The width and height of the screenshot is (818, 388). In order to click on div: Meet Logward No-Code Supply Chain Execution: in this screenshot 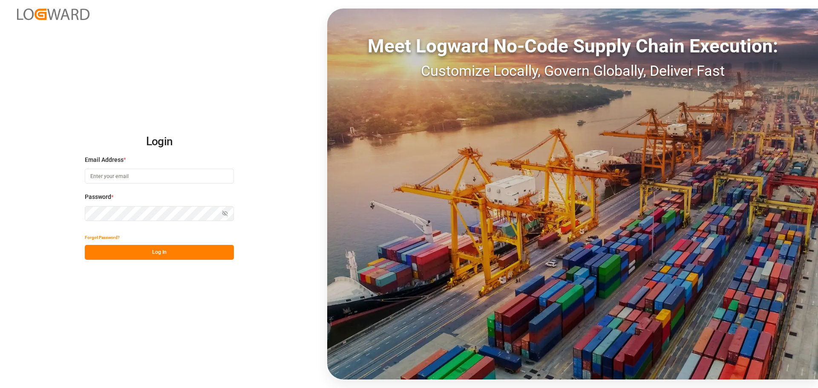, I will do `click(573, 46)`.